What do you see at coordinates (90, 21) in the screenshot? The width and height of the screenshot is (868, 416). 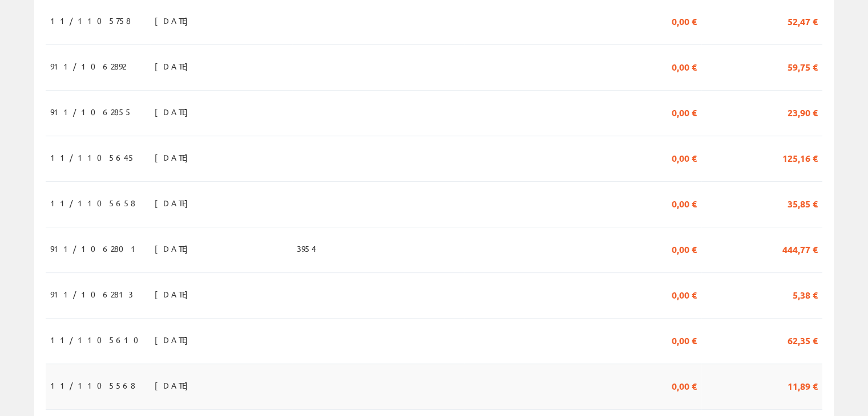 I see `span: 11/1105758` at bounding box center [90, 21].